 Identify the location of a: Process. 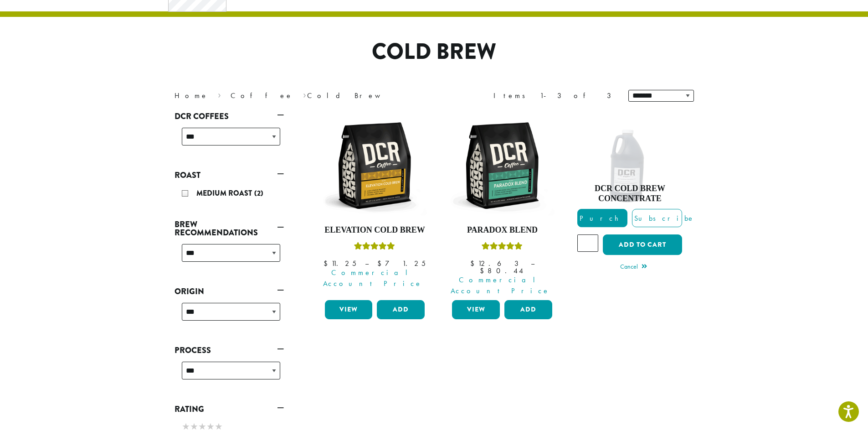
(229, 351).